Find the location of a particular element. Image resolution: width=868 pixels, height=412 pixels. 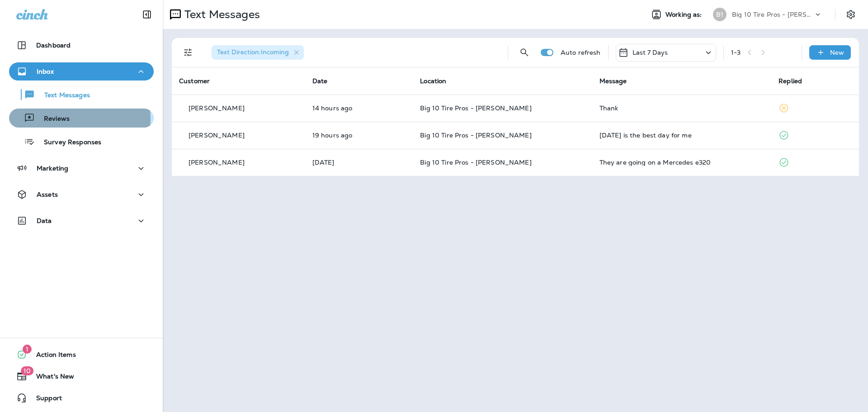

span: Text Direction : Incoming is located at coordinates (253, 52).